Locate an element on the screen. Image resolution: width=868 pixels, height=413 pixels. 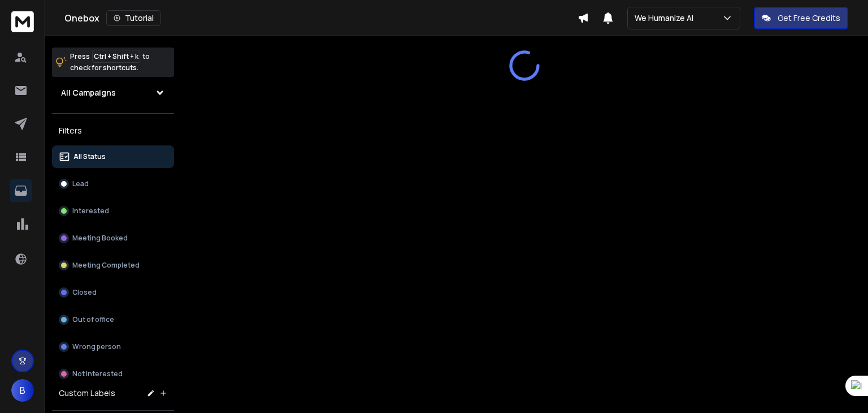
button: Out of office is located at coordinates (113, 320).